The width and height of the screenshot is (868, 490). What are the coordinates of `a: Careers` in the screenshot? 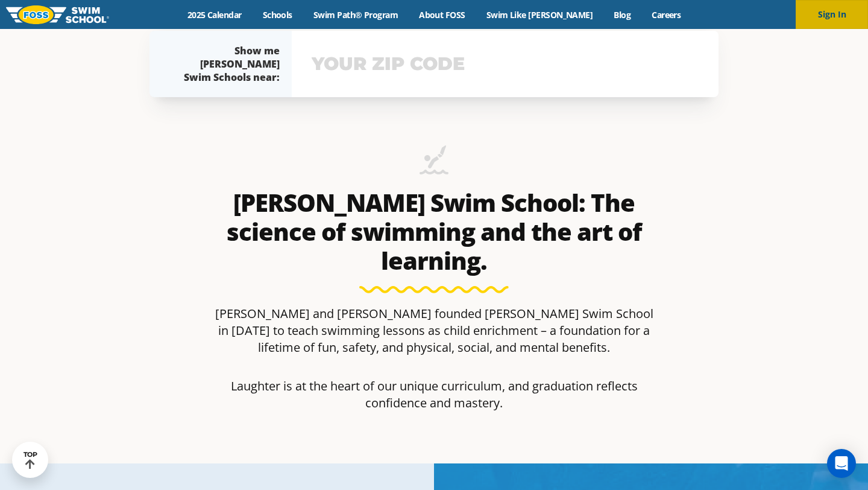 It's located at (666, 15).